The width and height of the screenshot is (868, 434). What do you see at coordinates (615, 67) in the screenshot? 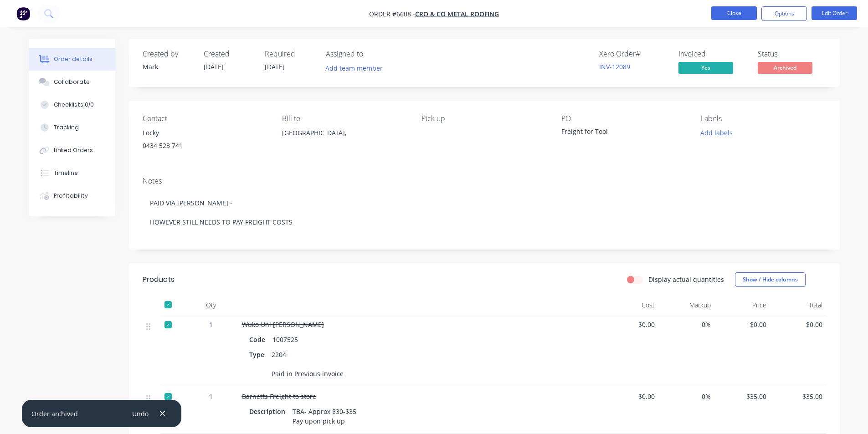
I see `a: INV-12089` at bounding box center [615, 67].